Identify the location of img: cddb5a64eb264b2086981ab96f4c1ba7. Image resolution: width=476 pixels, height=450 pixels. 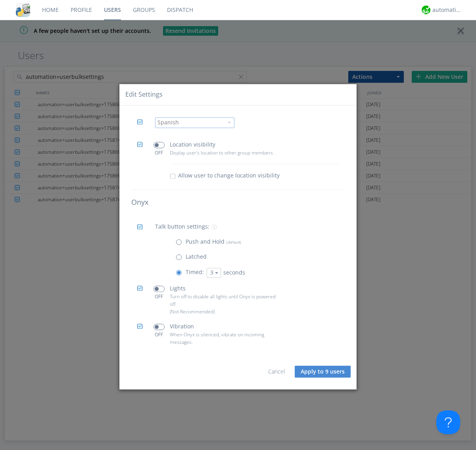
(23, 10).